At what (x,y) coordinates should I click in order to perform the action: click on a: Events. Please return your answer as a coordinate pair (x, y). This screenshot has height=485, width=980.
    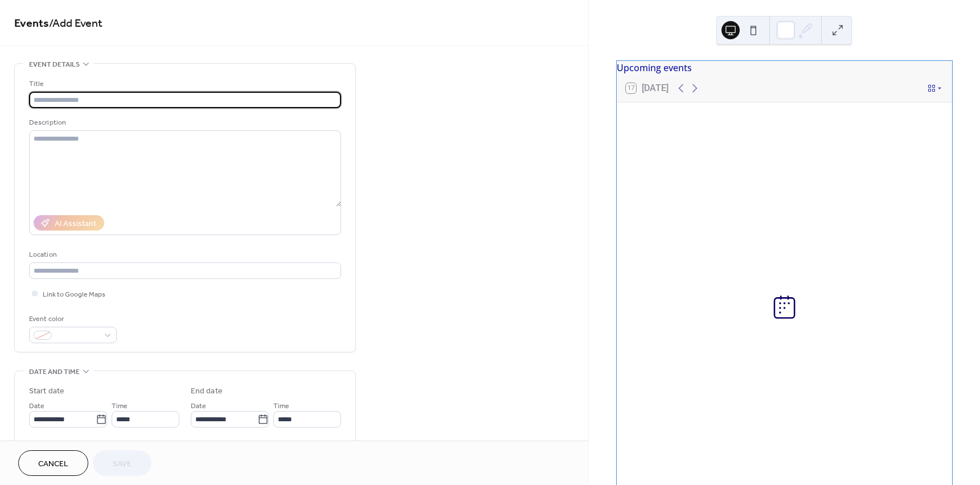
    Looking at the image, I should click on (31, 23).